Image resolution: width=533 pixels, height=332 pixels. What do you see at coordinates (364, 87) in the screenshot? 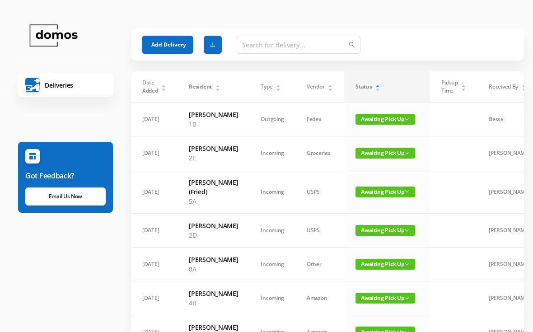
I see `span: Status` at bounding box center [364, 87].